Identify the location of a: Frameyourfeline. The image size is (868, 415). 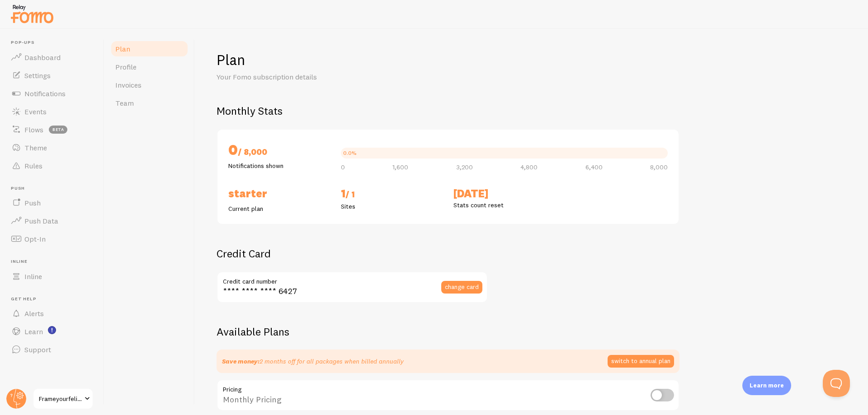
(63, 399).